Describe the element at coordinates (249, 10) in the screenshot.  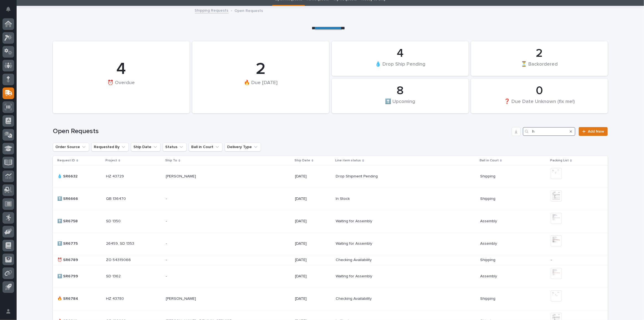
I see `p: Open Requests` at that location.